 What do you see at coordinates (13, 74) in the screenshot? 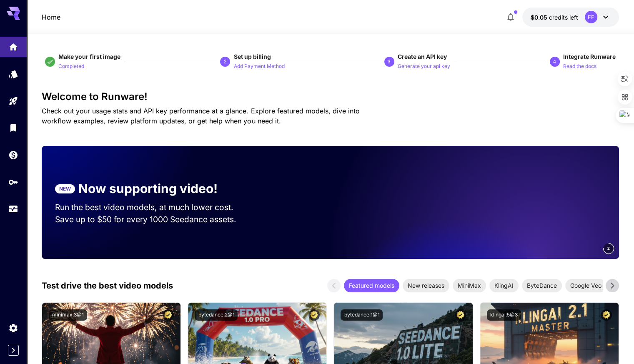
I see `div: Models` at bounding box center [13, 74].